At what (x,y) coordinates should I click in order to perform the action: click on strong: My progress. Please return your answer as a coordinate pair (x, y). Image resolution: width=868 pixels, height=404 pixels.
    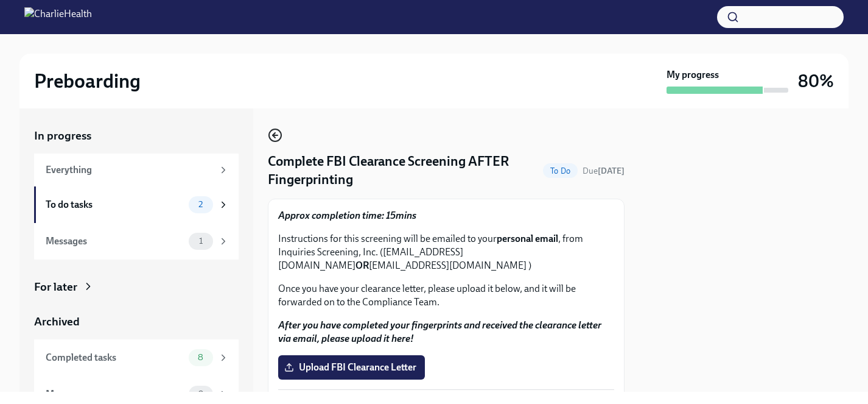
    Looking at the image, I should click on (693, 75).